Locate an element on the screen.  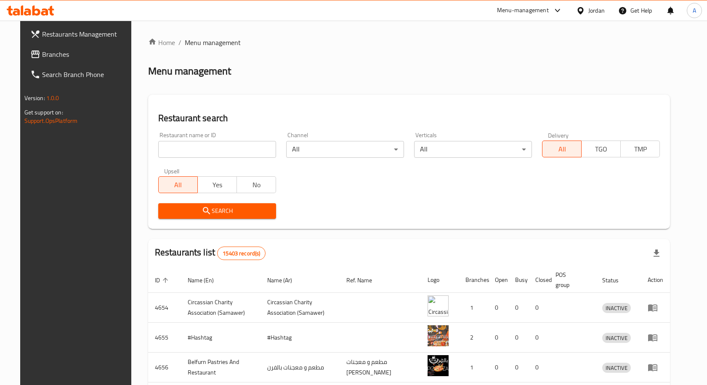
span: ID is located at coordinates (163, 280).